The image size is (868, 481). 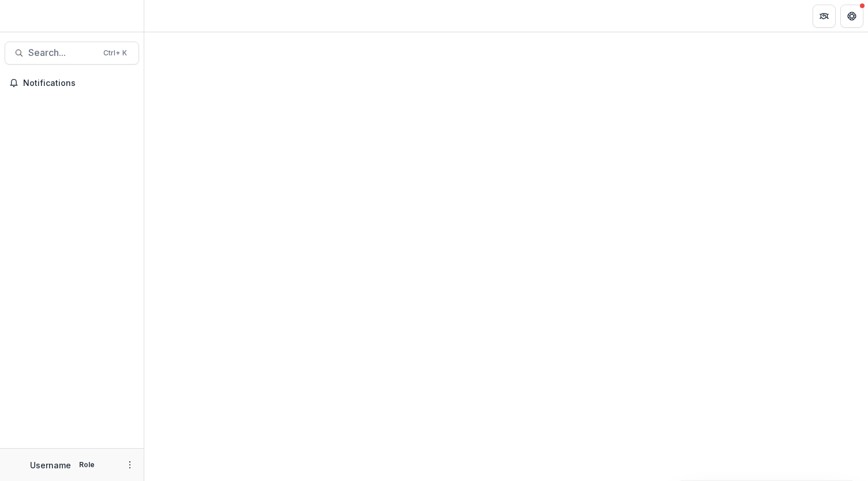 What do you see at coordinates (852, 16) in the screenshot?
I see `button: Get Help` at bounding box center [852, 16].